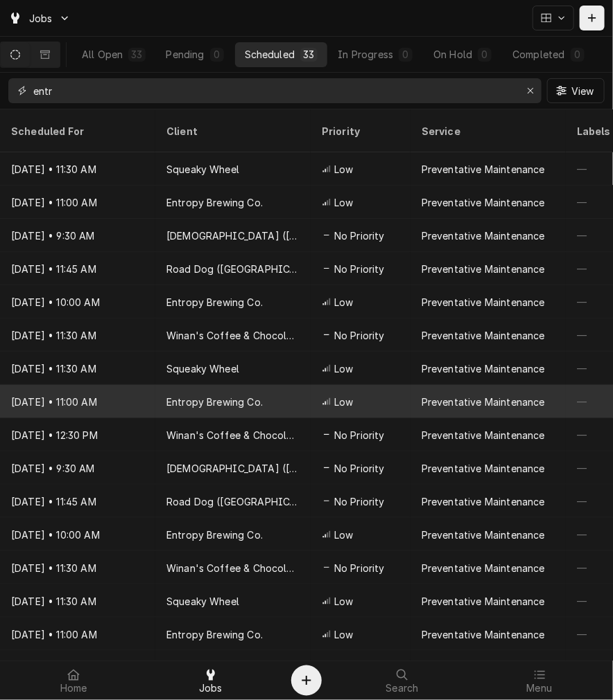  I want to click on span: Menu, so click(539, 689).